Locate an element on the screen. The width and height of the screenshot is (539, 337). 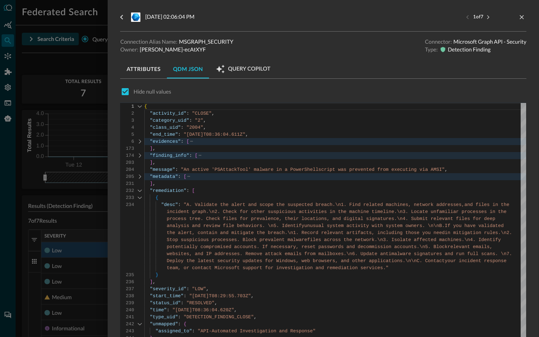
span: Stop suspicious processes. Block prevalent malware is located at coordinates (237, 240).